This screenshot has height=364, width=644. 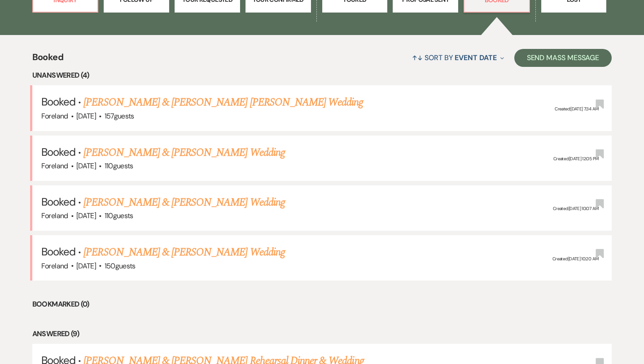 I want to click on li: Unanswered (4), so click(x=322, y=76).